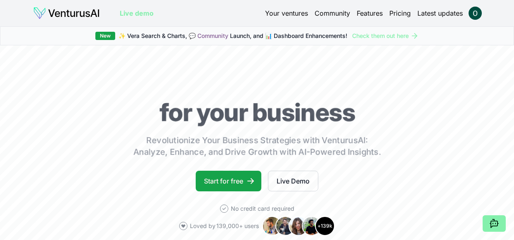 The height and width of the screenshot is (240, 514). I want to click on img: Avatar 4, so click(312, 226).